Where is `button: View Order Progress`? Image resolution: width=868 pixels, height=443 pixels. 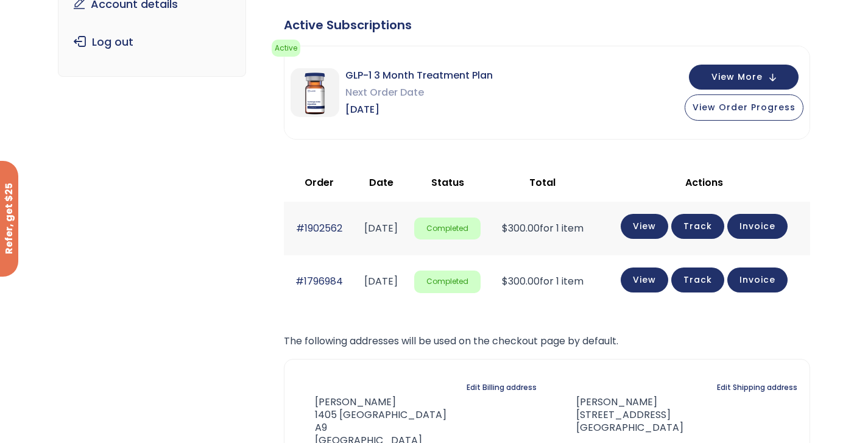 button: View Order Progress is located at coordinates (743, 107).